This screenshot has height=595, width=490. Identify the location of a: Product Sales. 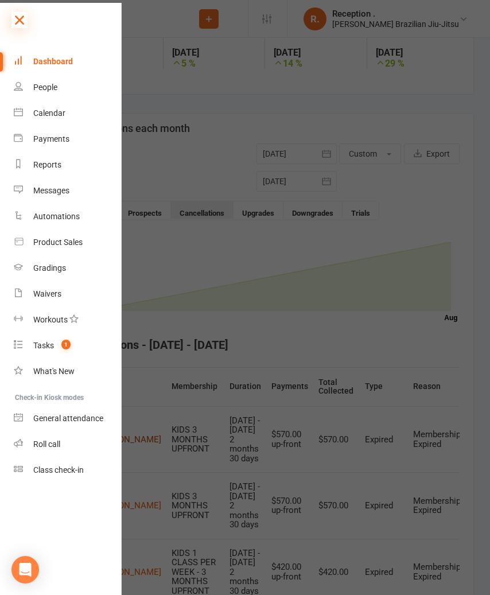
(68, 242).